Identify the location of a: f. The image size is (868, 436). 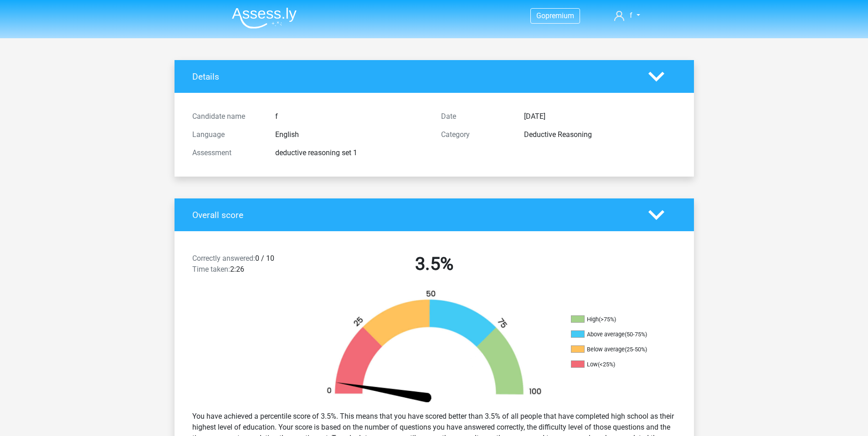
(627, 15).